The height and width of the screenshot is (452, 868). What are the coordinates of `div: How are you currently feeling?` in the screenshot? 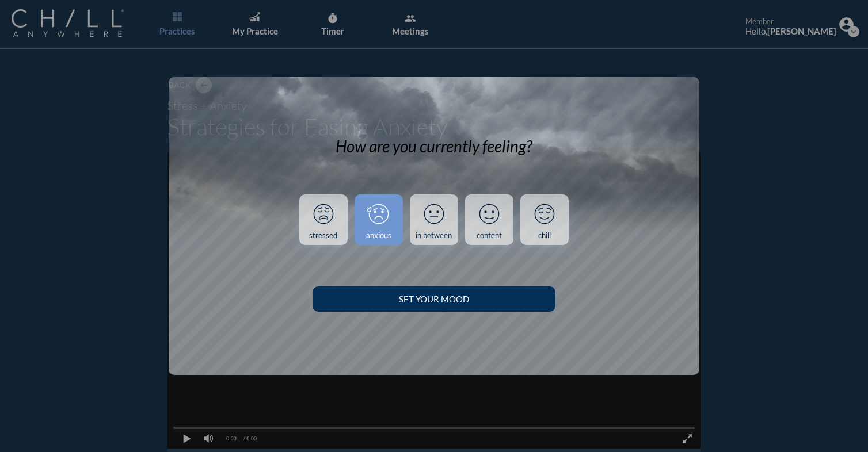 It's located at (434, 146).